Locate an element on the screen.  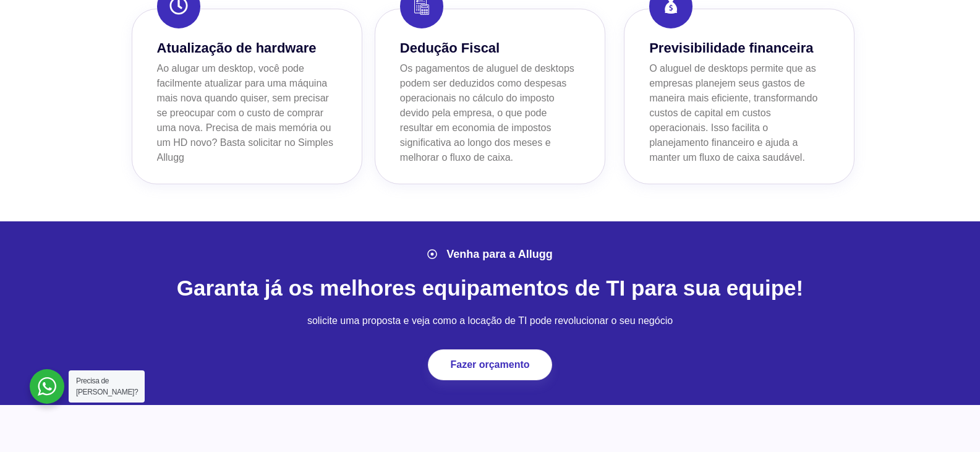
span: Fazer orçamento is located at coordinates (490, 365).